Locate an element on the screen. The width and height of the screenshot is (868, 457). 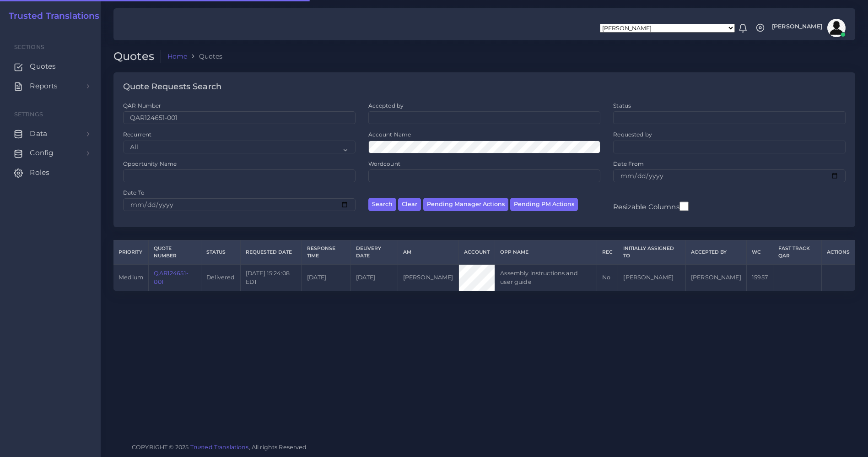
h2: Trusted Translations is located at coordinates (51, 16).